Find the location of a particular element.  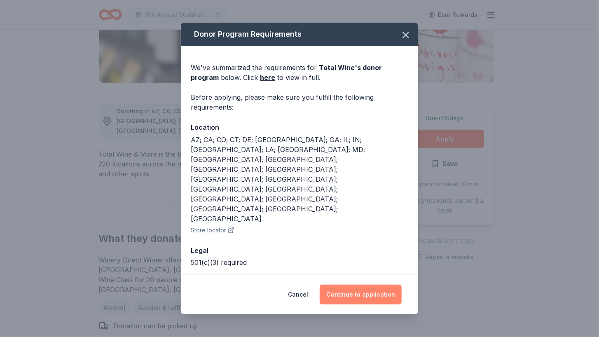

div: Location is located at coordinates (300, 127).